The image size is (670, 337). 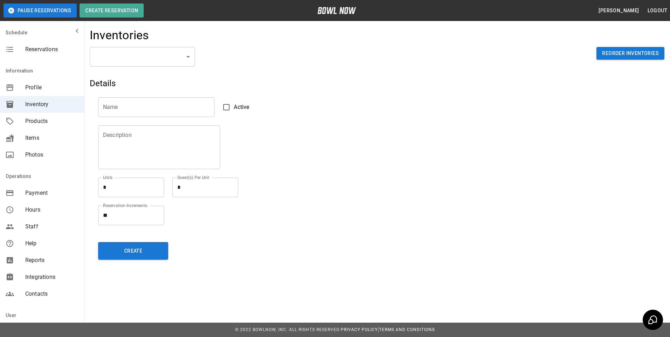 What do you see at coordinates (52, 260) in the screenshot?
I see `span: Reports` at bounding box center [52, 260].